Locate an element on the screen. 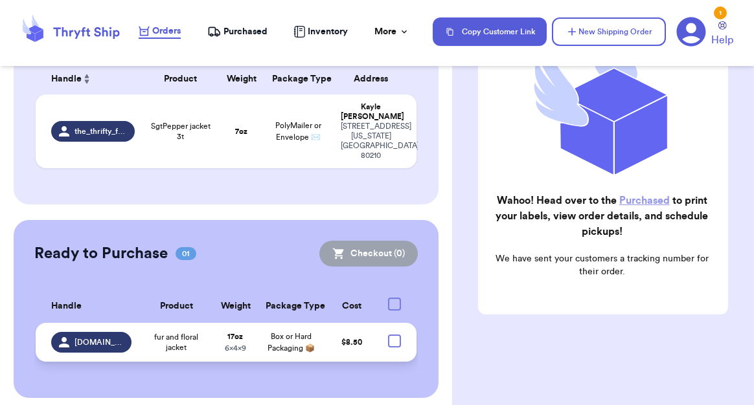  span: Help is located at coordinates (722, 40).